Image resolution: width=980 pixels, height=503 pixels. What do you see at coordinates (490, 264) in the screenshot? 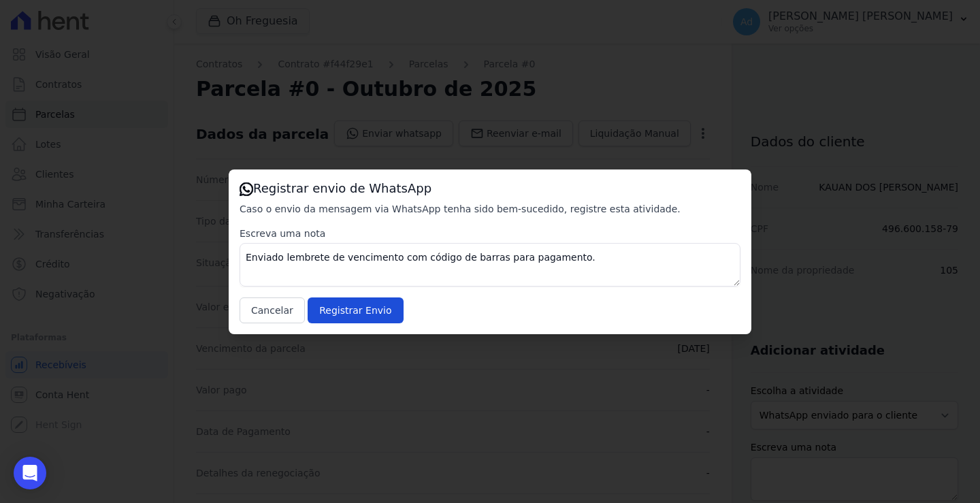
I see `textarea: Enviado lembrete de vencimento com código de barras para pagamento.` at bounding box center [490, 264].